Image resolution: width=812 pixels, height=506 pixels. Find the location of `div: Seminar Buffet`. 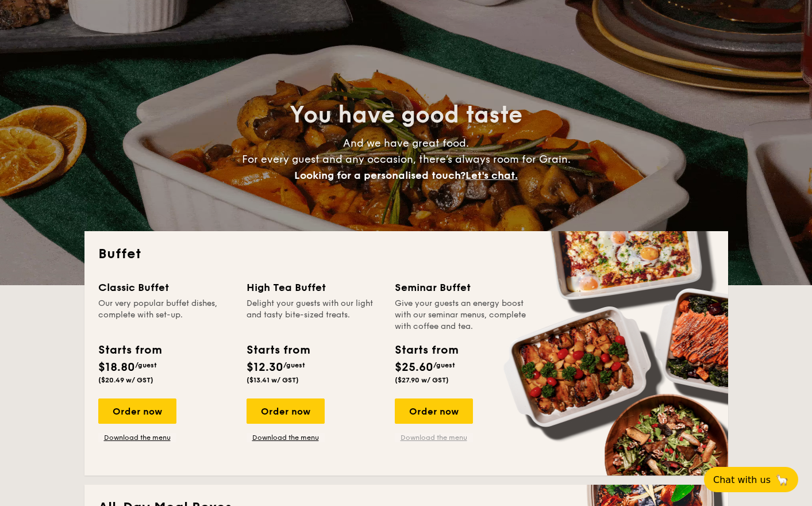

div: Seminar Buffet is located at coordinates (462, 288).